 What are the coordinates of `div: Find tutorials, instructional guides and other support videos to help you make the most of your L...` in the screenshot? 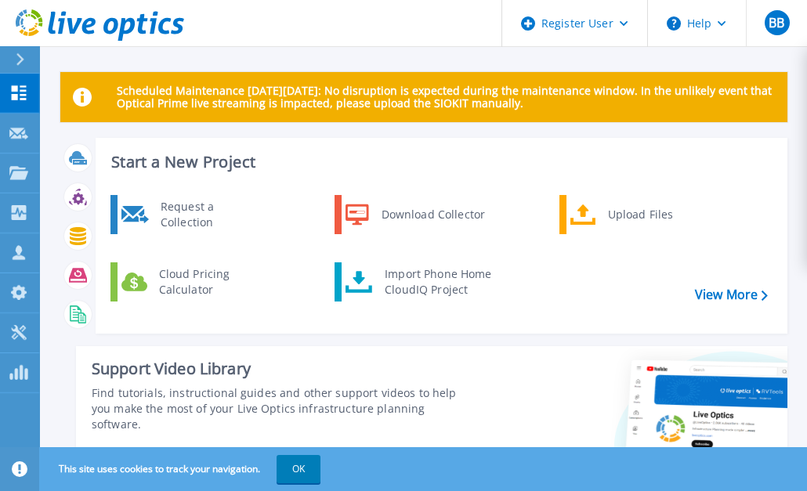 It's located at (275, 409).